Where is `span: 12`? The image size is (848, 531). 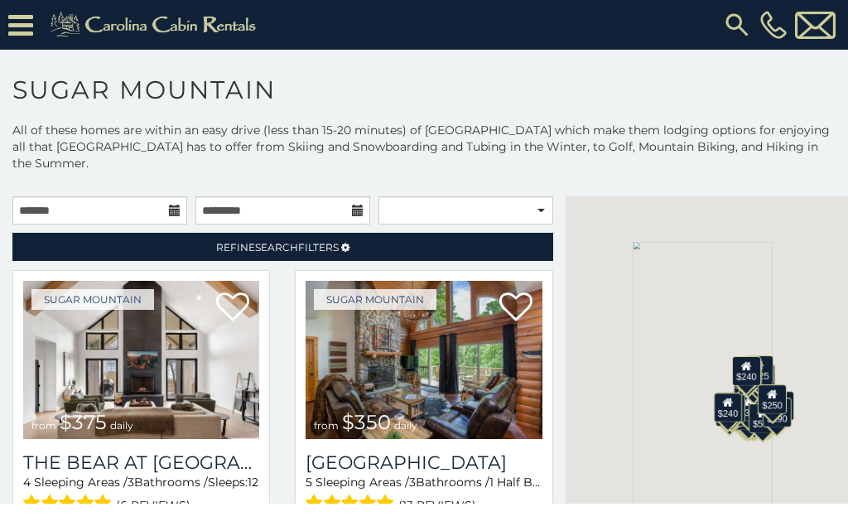
span: 12 is located at coordinates (253, 482).